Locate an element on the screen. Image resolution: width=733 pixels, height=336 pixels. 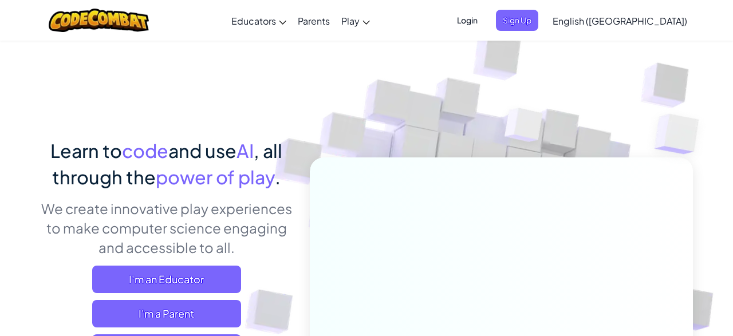
button: Login is located at coordinates (467, 20).